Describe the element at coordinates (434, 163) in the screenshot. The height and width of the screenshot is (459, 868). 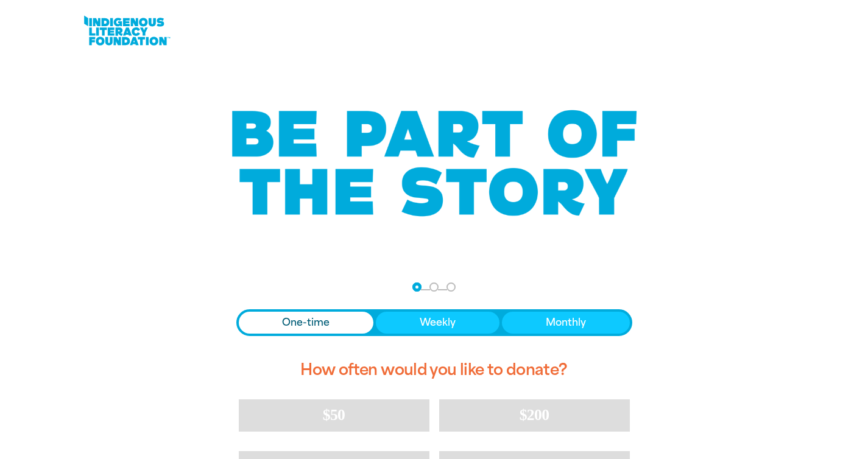
I see `img: Be part of the story` at that location.